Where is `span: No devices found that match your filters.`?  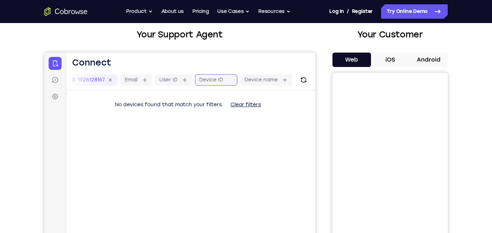
span: No devices found that match your filters. is located at coordinates (125, 52).